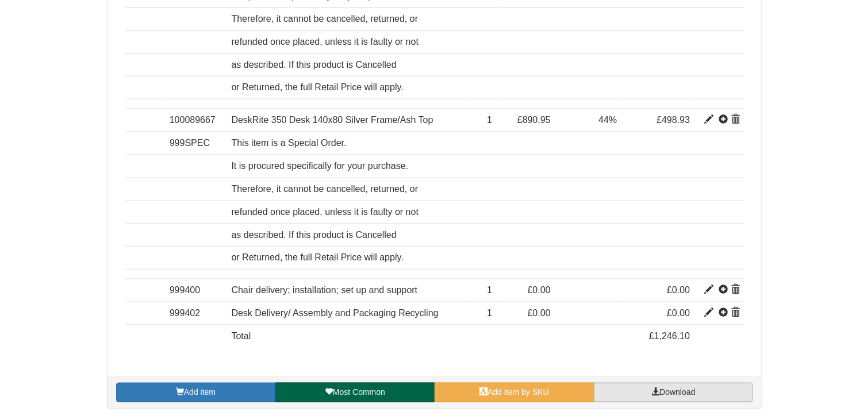  What do you see at coordinates (196, 121) in the screenshot?
I see `td: 100089667` at bounding box center [196, 121].